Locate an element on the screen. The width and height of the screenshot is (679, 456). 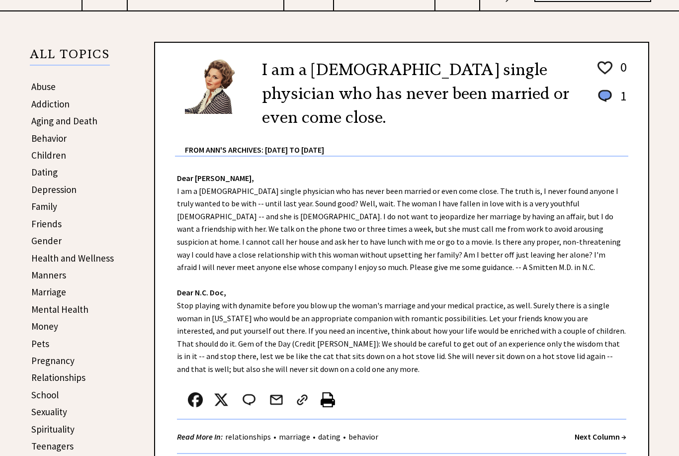
strong: Read More In: is located at coordinates (200, 436).